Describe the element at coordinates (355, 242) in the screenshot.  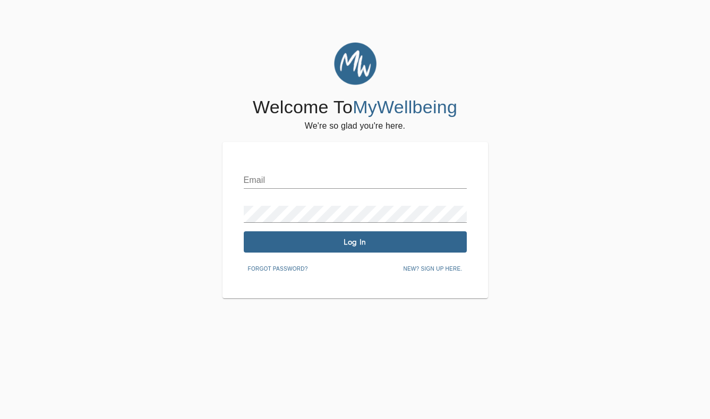
I see `span: Log In` at that location.